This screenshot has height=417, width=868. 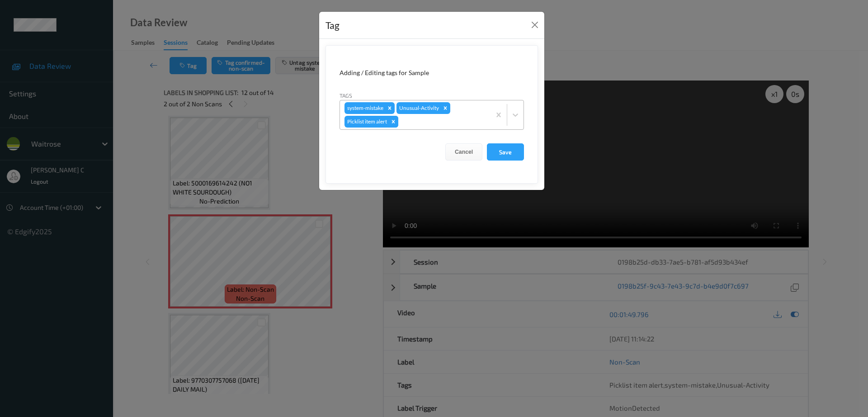 I want to click on div: Remove Unusual-Activity, so click(x=446, y=108).